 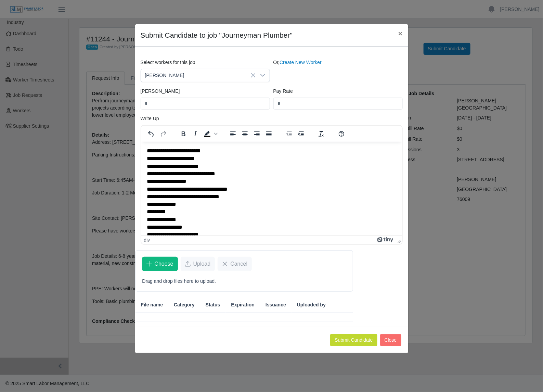 What do you see at coordinates (386, 239) in the screenshot?
I see `a: Powered by Tiny` at bounding box center [386, 239].